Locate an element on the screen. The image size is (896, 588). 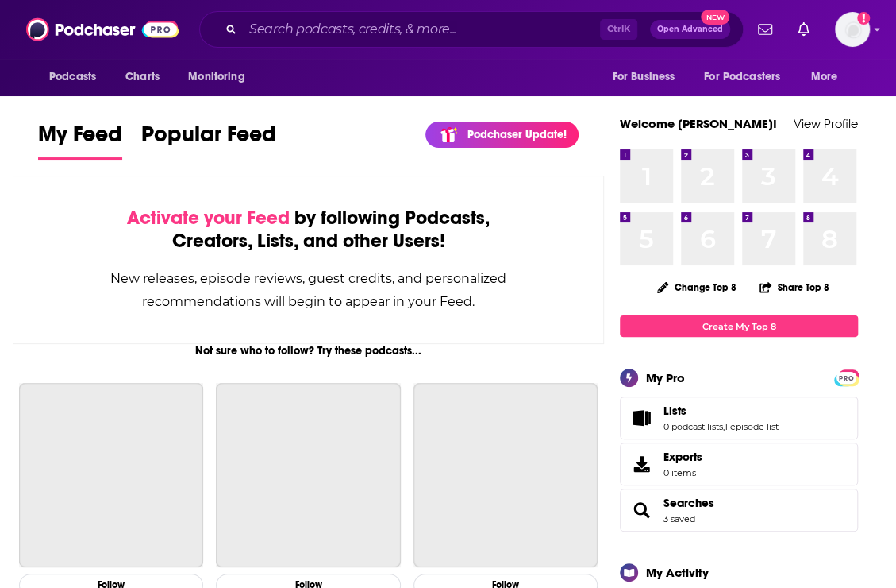
span: Charts is located at coordinates (142, 77).